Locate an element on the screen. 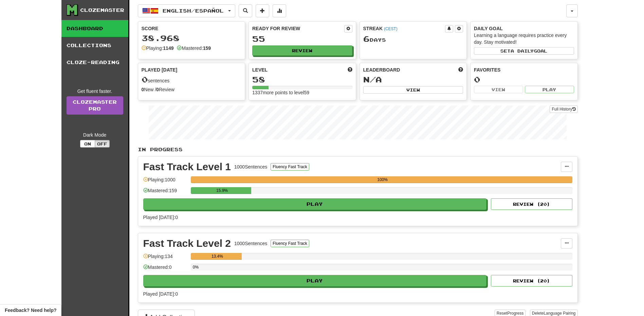 This screenshot has height=316, width=644. div: Mastered: 0 is located at coordinates (165, 270).